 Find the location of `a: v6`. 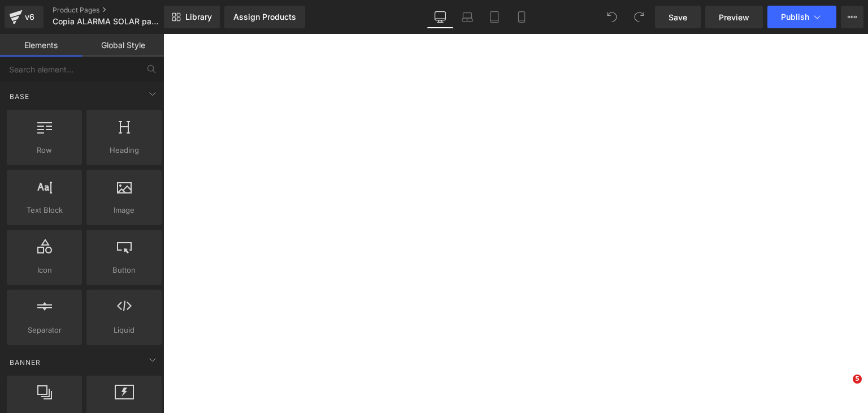

a: v6 is located at coordinates (24, 17).